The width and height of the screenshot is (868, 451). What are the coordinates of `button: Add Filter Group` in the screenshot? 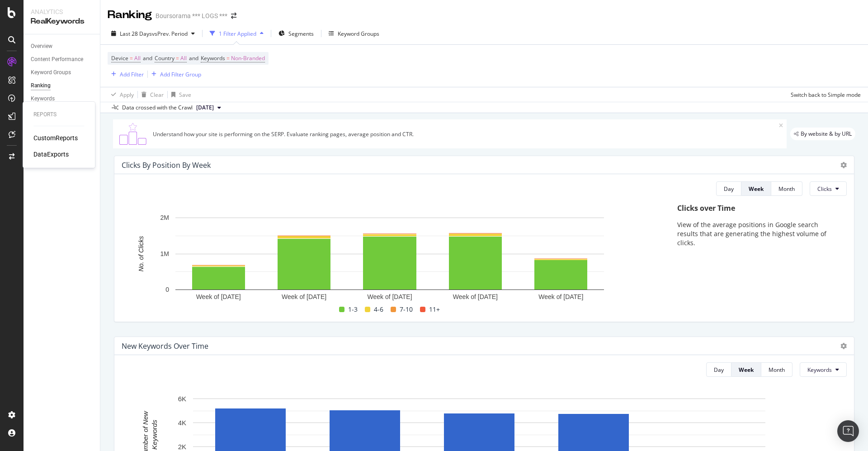 It's located at (175, 74).